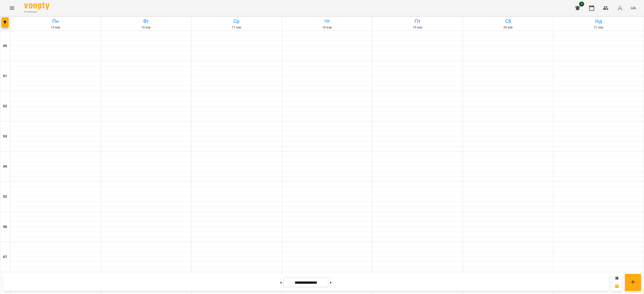  I want to click on h6: 06, so click(5, 227).